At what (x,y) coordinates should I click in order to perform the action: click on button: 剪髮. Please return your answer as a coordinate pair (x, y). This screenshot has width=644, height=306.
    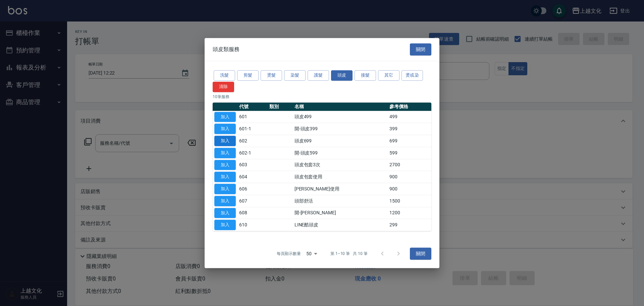
    Looking at the image, I should click on (248, 75).